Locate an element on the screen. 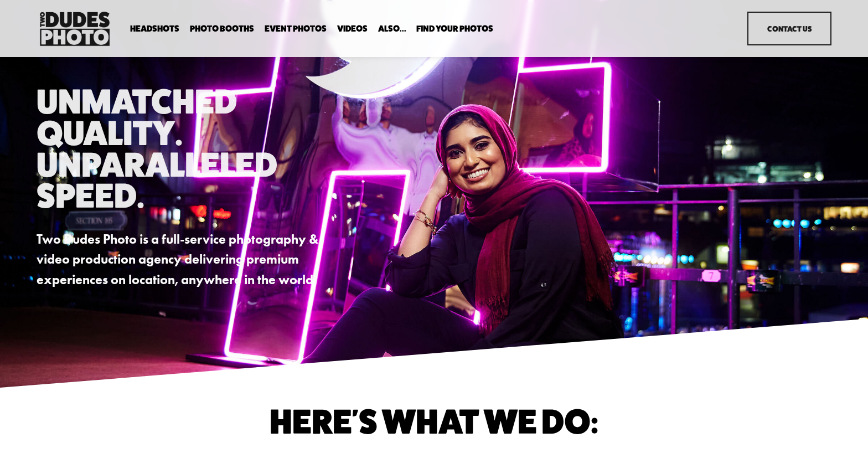  a: Videos is located at coordinates (352, 28).